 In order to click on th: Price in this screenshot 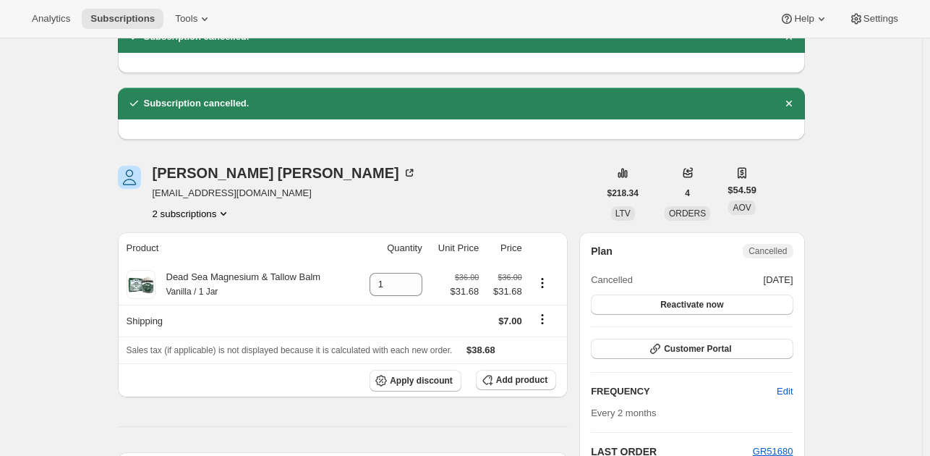, I will do `click(504, 248)`.